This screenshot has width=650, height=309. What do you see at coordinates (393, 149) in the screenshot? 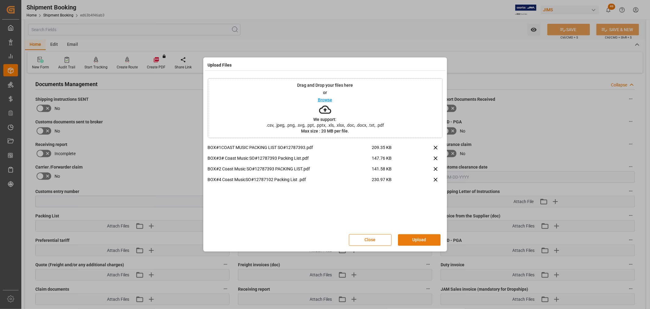
I see `span: 209.35 KB` at bounding box center [393, 149].